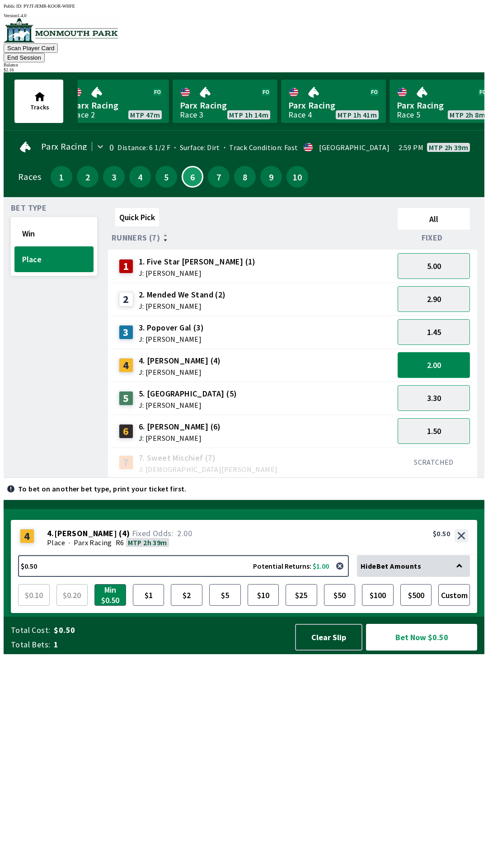  Describe the element at coordinates (29, 176) in the screenshot. I see `div: Races` at that location.